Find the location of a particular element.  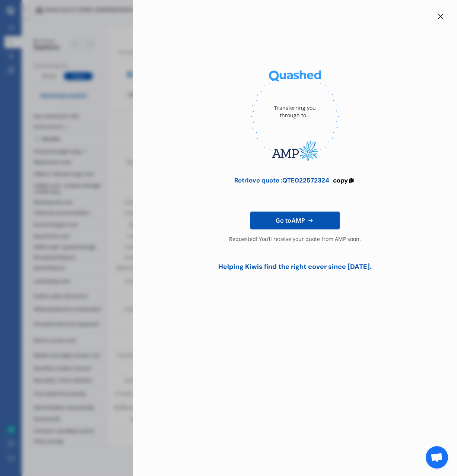

div: Transferring you through to... is located at coordinates (295, 112).